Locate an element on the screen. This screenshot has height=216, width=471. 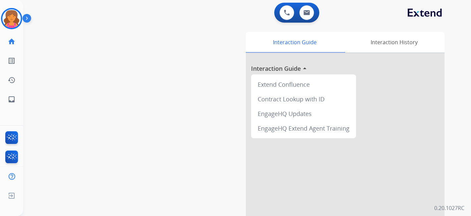
div: Contract Lookup with ID is located at coordinates (304, 99).